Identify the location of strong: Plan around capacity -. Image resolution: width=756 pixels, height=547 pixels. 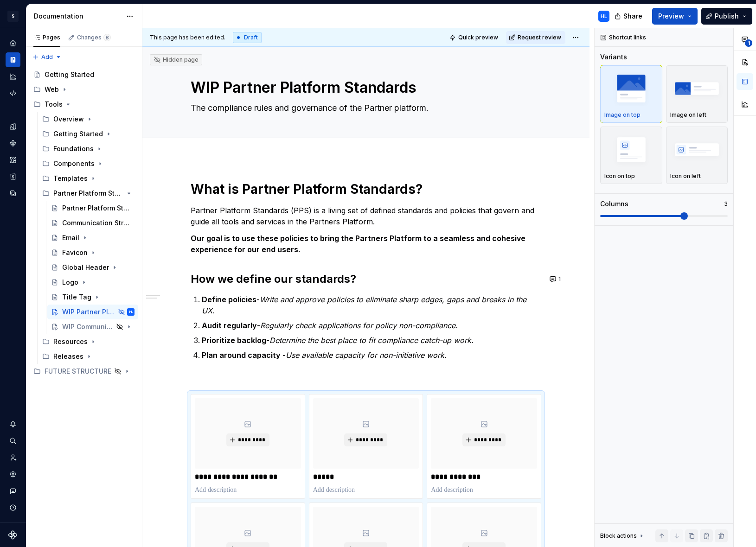
(244, 355).